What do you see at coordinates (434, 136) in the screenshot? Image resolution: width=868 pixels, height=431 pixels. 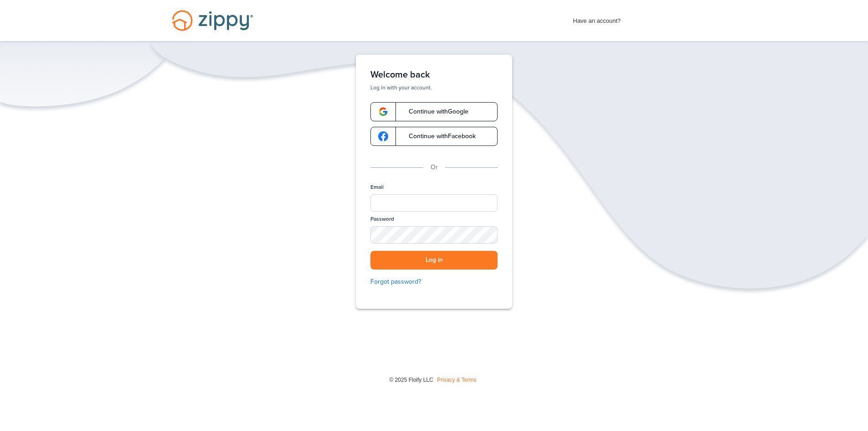 I see `a: google-logoContinue withFacebook` at bounding box center [434, 136].